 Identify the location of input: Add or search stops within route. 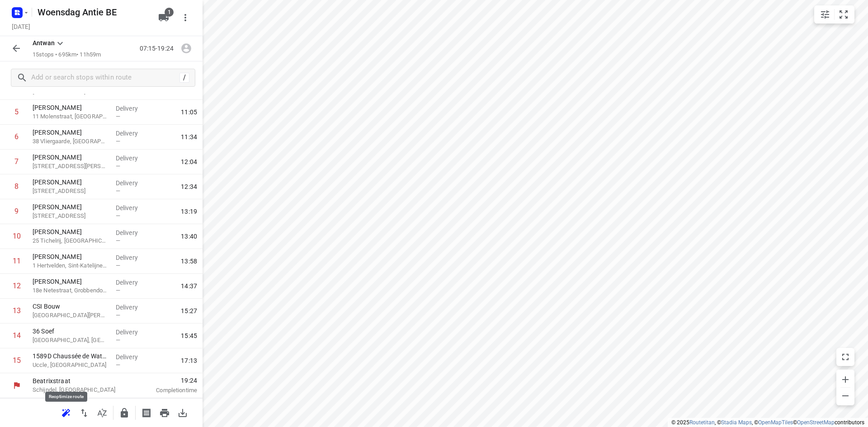
(106, 78).